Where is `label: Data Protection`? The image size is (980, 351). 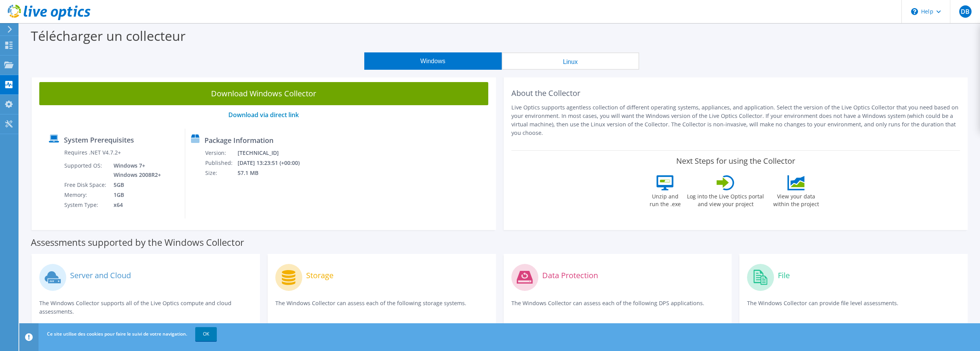 label: Data Protection is located at coordinates (570, 276).